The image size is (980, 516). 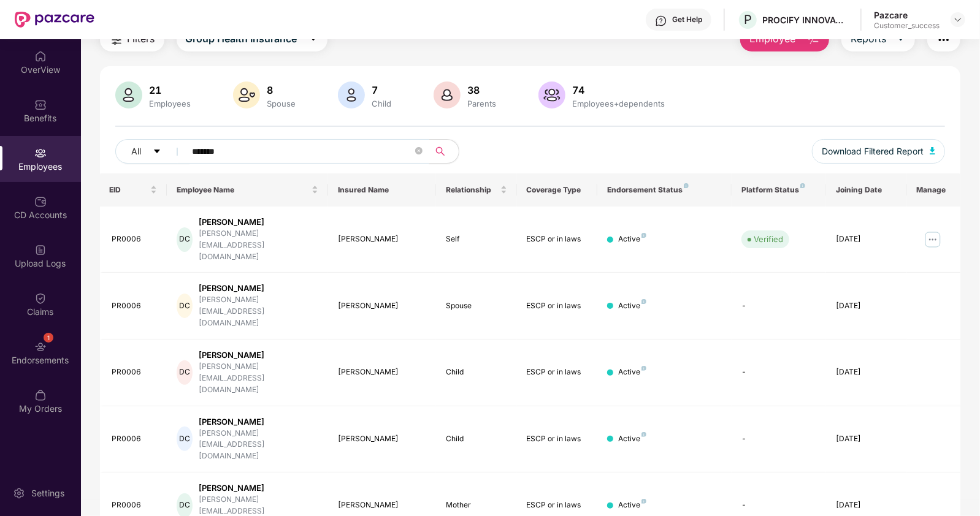 I want to click on th: Insured Name, so click(x=381, y=190).